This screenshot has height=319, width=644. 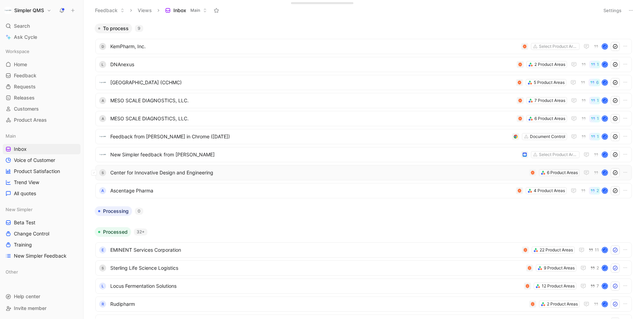 I want to click on button: Processed, so click(x=113, y=232).